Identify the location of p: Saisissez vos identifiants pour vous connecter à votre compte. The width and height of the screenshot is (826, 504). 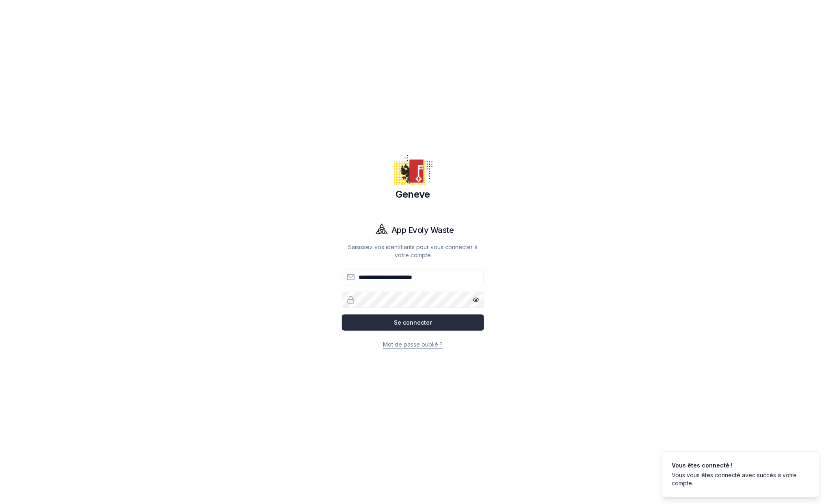
(413, 251).